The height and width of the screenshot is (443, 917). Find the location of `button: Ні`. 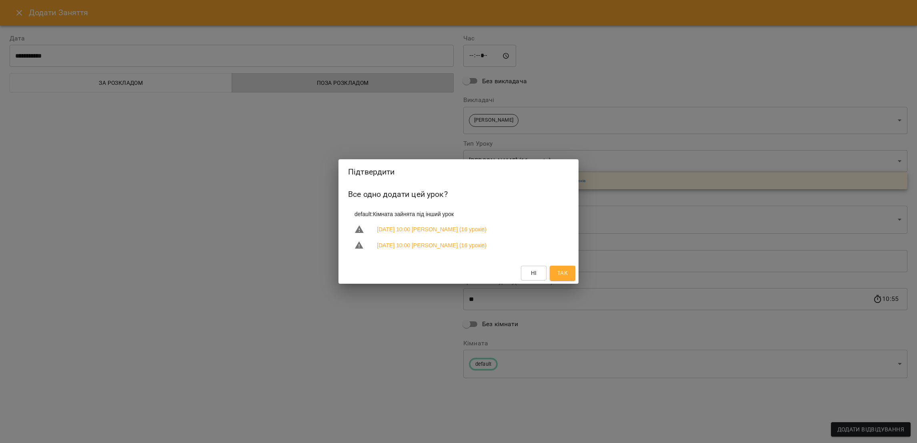

button: Ні is located at coordinates (534, 273).